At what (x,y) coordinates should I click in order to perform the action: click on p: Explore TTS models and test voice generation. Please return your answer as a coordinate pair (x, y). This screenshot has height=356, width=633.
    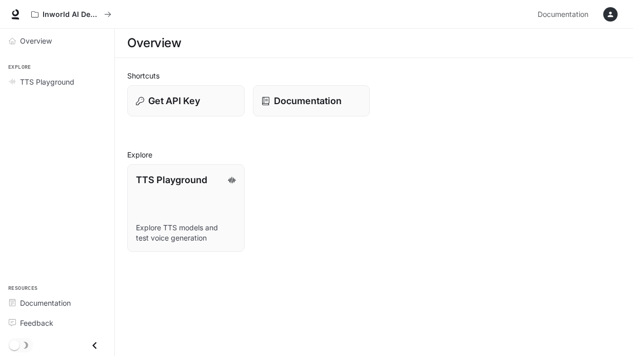
    Looking at the image, I should click on (186, 233).